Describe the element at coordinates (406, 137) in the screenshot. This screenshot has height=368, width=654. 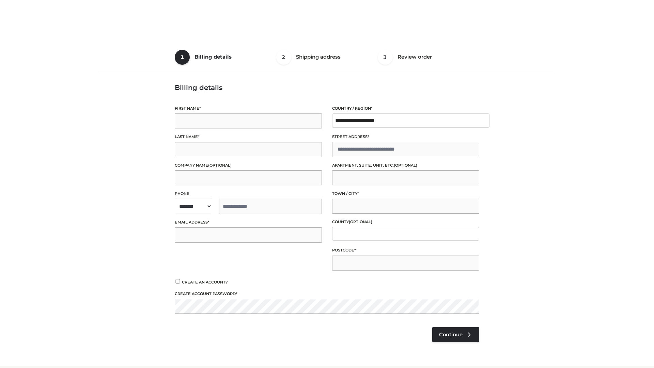
I see `label: Street address` at that location.